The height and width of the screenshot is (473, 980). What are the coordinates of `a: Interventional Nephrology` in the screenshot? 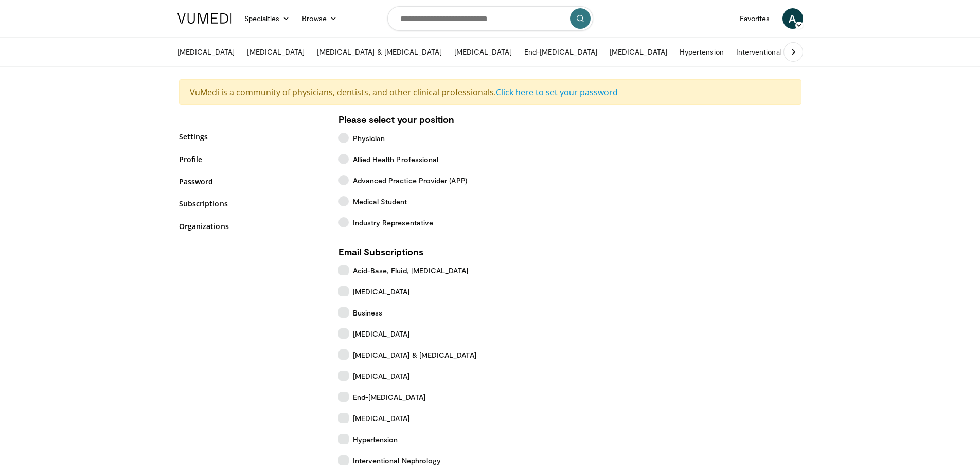 It's located at (779, 52).